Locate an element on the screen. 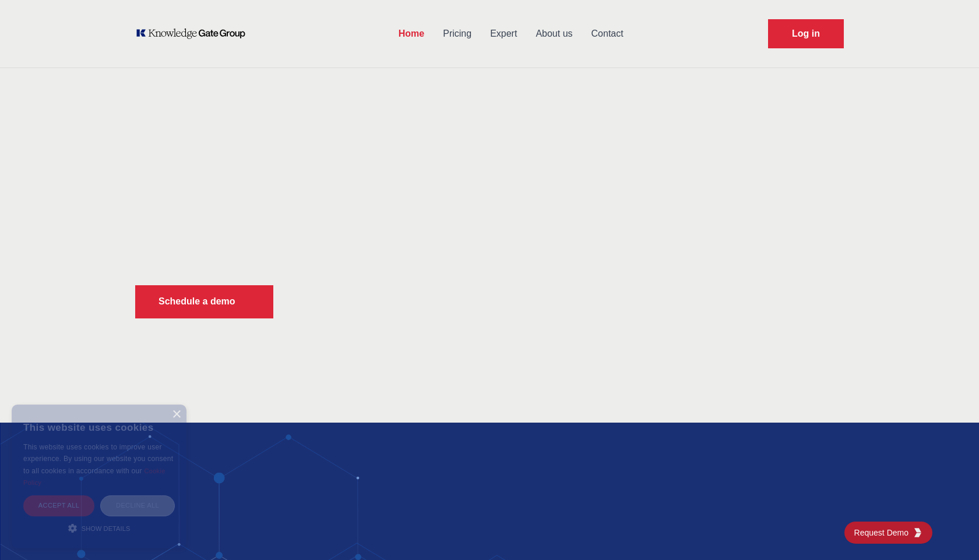 This screenshot has width=979, height=560. p: Schedule a demo is located at coordinates (197, 302).